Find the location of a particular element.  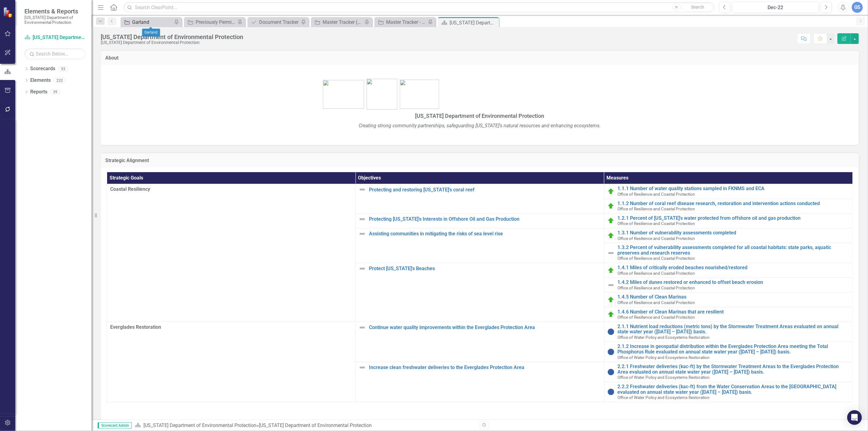

div: Document Tracker is located at coordinates (279, 22).